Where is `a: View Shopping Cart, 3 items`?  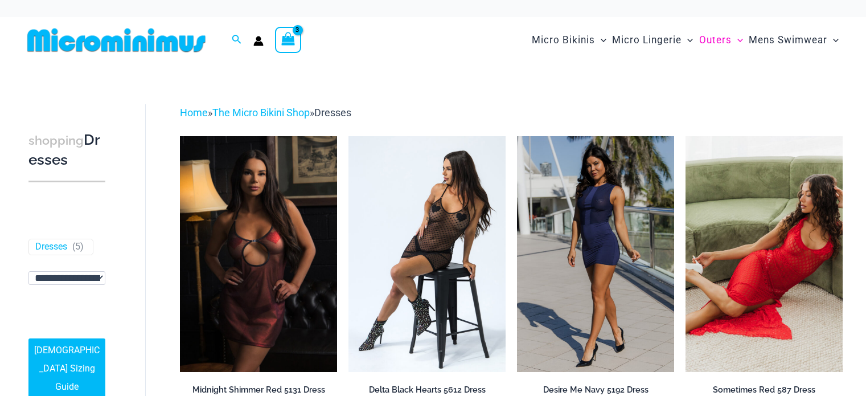
a: View Shopping Cart, 3 items is located at coordinates (288, 40).